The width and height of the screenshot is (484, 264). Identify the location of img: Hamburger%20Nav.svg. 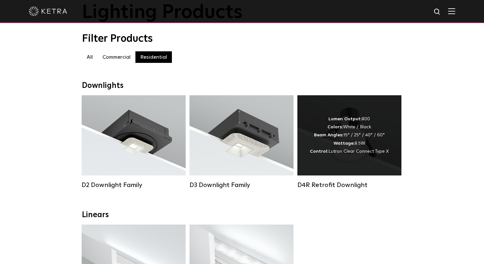
(452, 11).